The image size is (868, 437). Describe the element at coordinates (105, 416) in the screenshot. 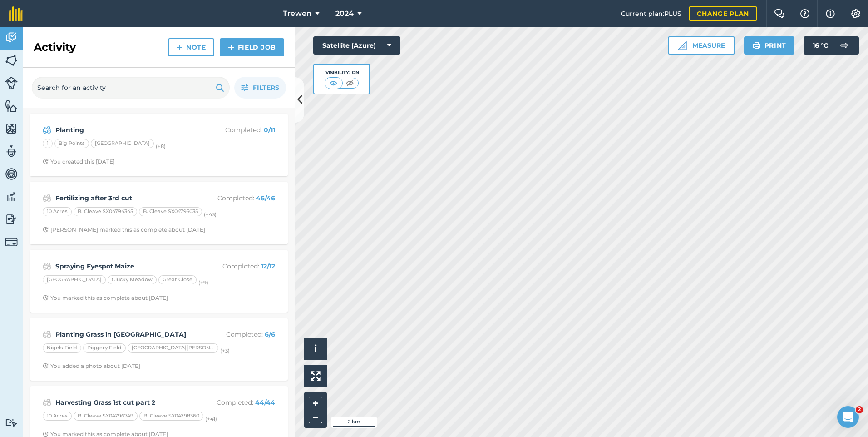

I see `div: B. Cleave SX04796749` at that location.